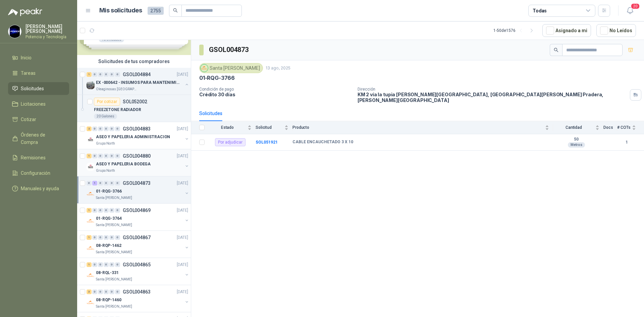 The image size is (644, 317). I want to click on p: GSOL004873, so click(136, 183).